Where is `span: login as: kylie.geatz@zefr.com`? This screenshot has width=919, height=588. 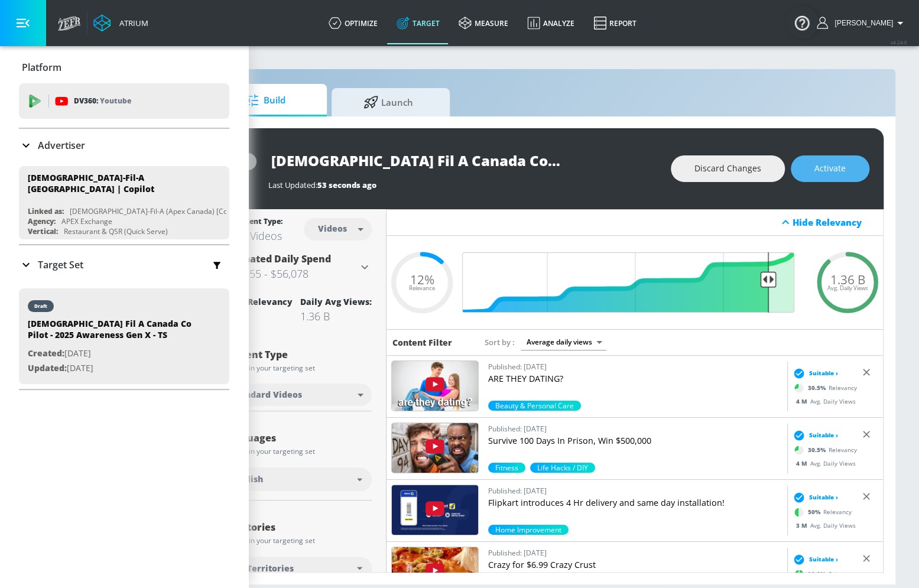 span: login as: kylie.geatz@zefr.com is located at coordinates (861, 23).